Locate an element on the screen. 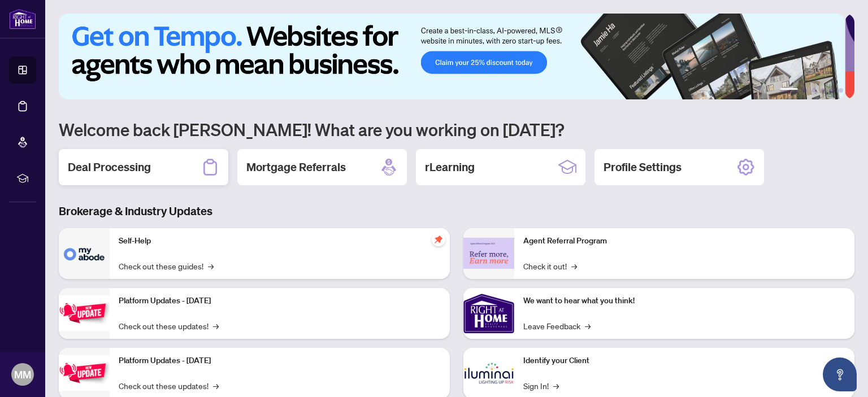 This screenshot has width=868, height=397. a: Check it out!→ is located at coordinates (550, 266).